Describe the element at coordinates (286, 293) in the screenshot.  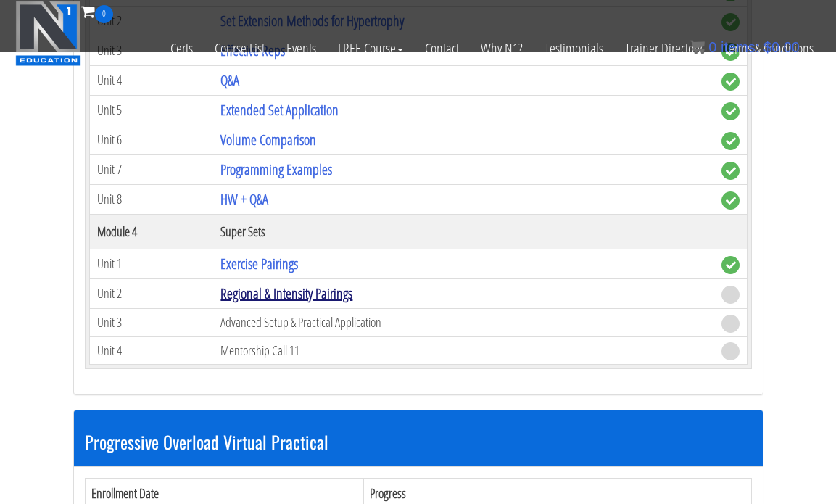
I see `a: Regional & Intensity Pairings` at that location.